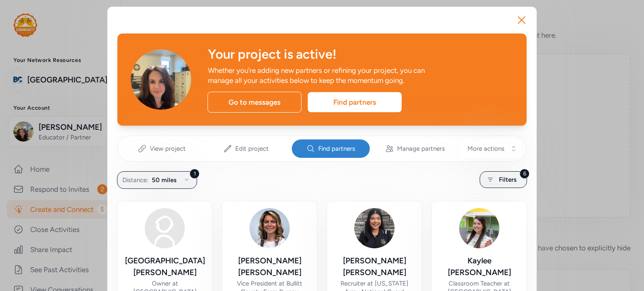 Image resolution: width=644 pixels, height=291 pixels. What do you see at coordinates (168, 149) in the screenshot?
I see `span: View project` at bounding box center [168, 149].